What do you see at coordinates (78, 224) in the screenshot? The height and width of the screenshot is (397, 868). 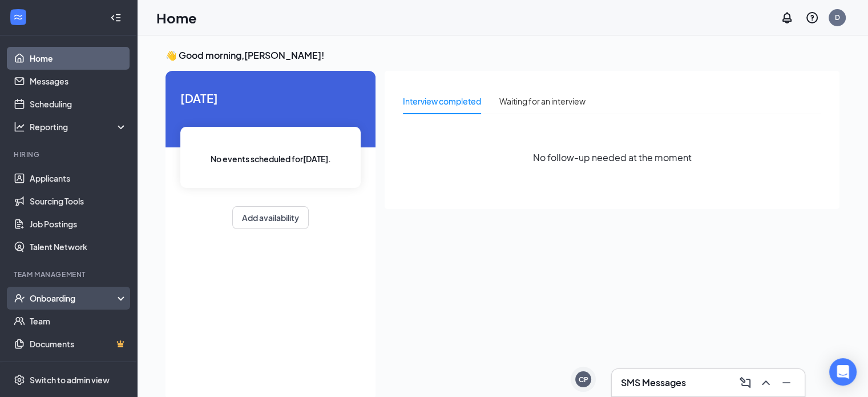 I see `a: Job Postings` at bounding box center [78, 224].